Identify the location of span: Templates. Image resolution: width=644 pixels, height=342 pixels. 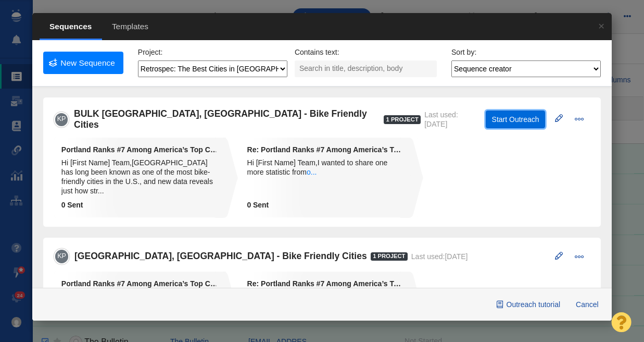
(130, 26).